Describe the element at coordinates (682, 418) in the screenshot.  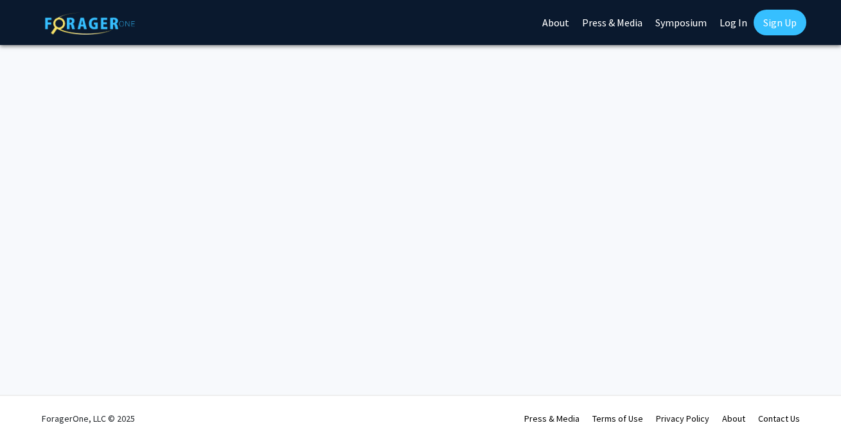
I see `a: Privacy Policy` at that location.